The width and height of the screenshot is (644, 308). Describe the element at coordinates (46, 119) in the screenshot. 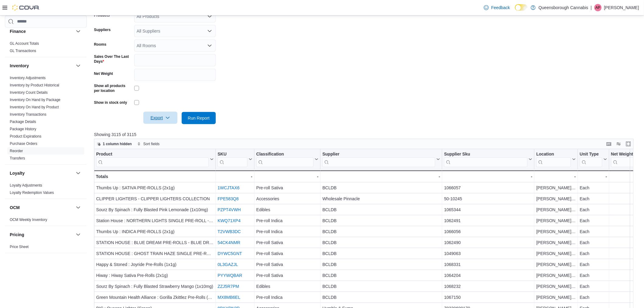

I see `div: Inventory` at that location.